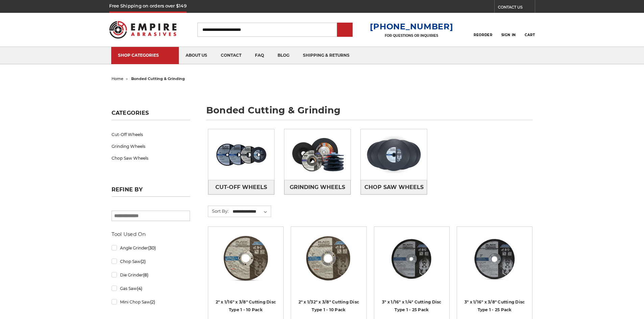 This screenshot has width=644, height=319. Describe the element at coordinates (370, 113) in the screenshot. I see `h1: bonded cutting & grinding` at that location.